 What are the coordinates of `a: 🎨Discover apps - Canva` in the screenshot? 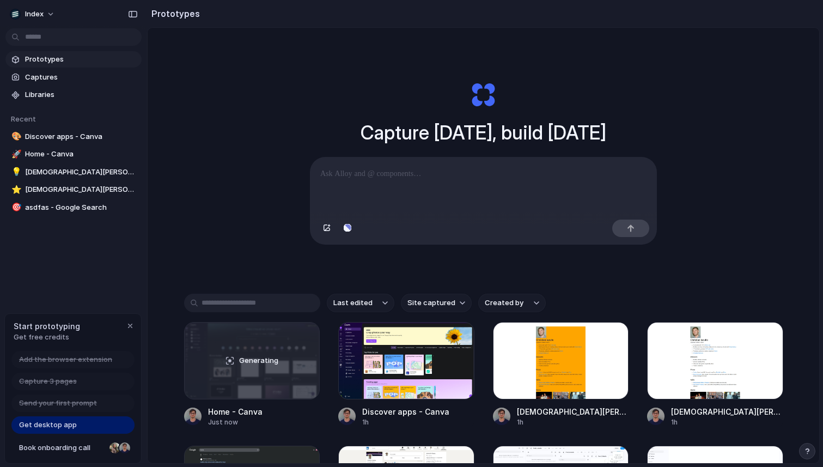 It's located at (74, 137).